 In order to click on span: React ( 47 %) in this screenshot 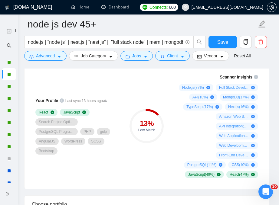, I will do `click(239, 175)`.